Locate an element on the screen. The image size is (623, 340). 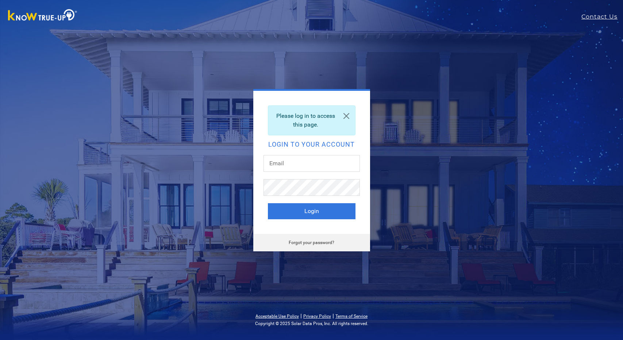
div: Please log in to access this page. is located at coordinates (312, 120).